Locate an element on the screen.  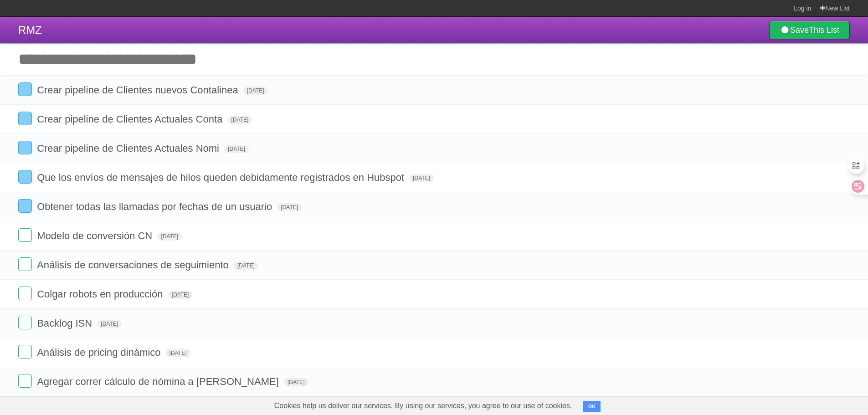
span: Crear pipeline de Clientes Actuales Conta is located at coordinates (131, 119).